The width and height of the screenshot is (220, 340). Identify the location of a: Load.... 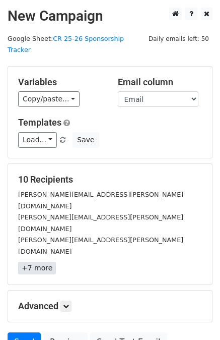
(37, 140).